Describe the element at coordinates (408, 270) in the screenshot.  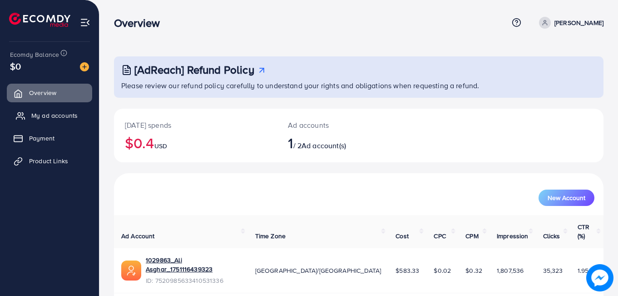
I see `span: $583.33` at that location.